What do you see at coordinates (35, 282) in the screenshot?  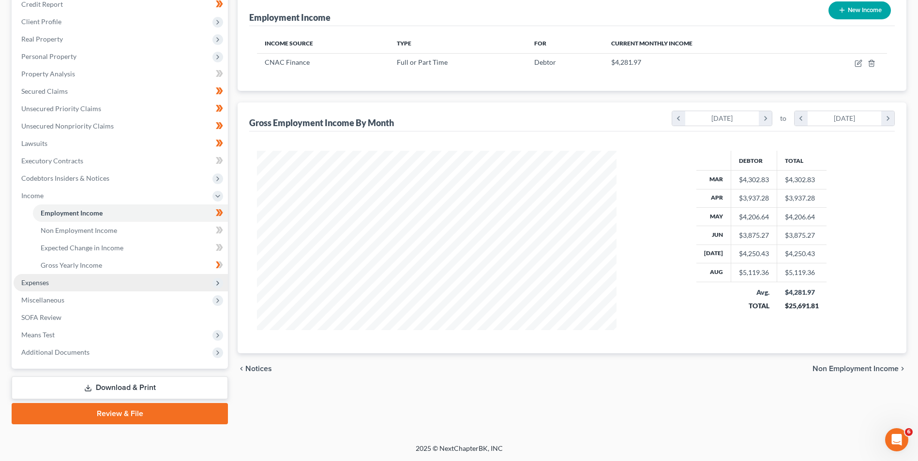 I see `span: Expenses` at bounding box center [35, 282].